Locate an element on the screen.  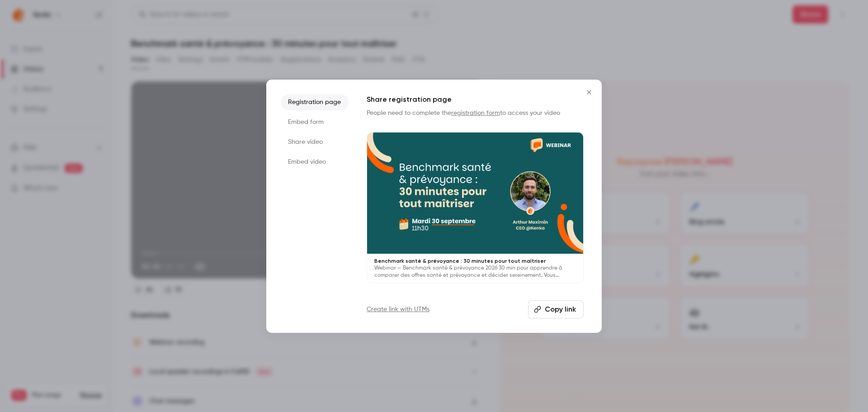
a: Create link with UTMs is located at coordinates (398, 309).